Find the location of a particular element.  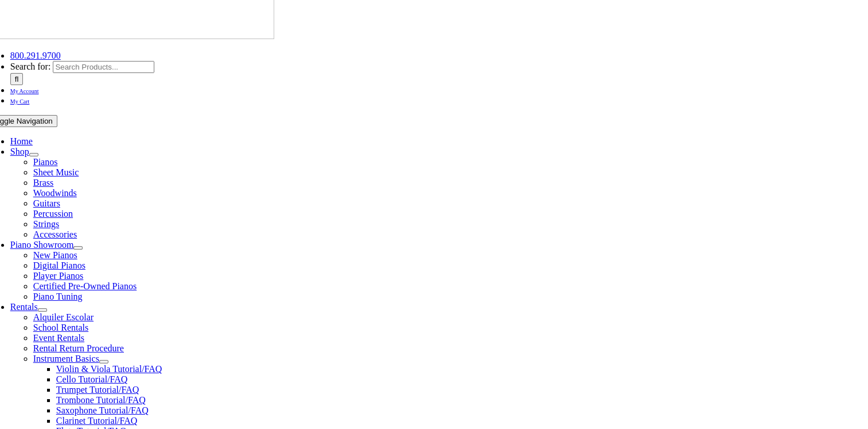

a: Brass is located at coordinates (44, 182).